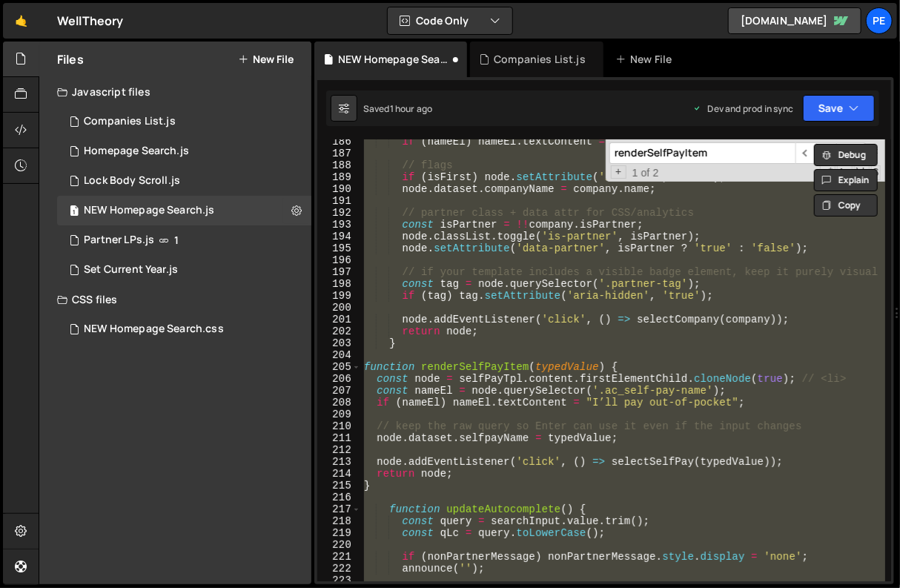 Image resolution: width=900 pixels, height=588 pixels. What do you see at coordinates (339, 154) in the screenshot?
I see `div: 187` at bounding box center [339, 154].